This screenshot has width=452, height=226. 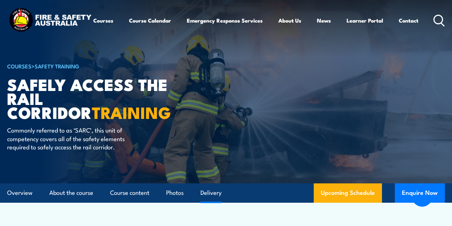 I want to click on a: Courses, so click(x=103, y=20).